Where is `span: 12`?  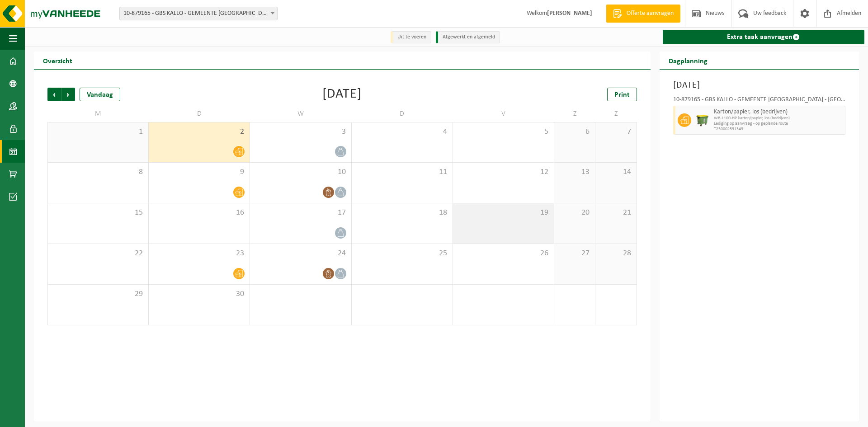 span: 12 is located at coordinates (503, 172).